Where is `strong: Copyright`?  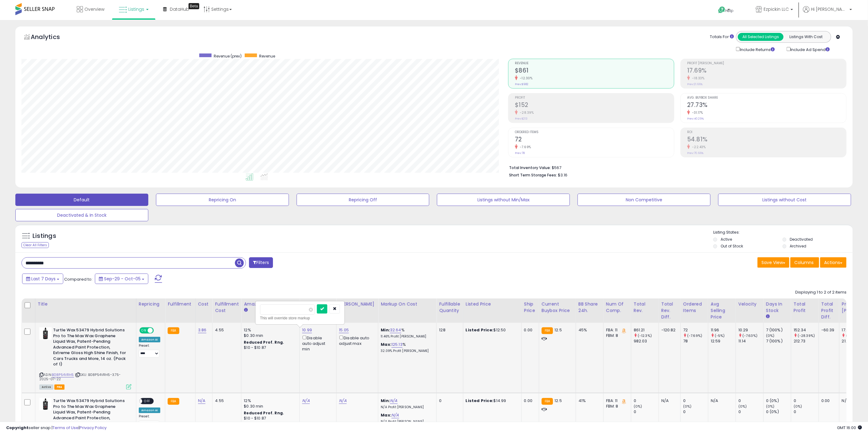
strong: Copyright is located at coordinates (17, 428).